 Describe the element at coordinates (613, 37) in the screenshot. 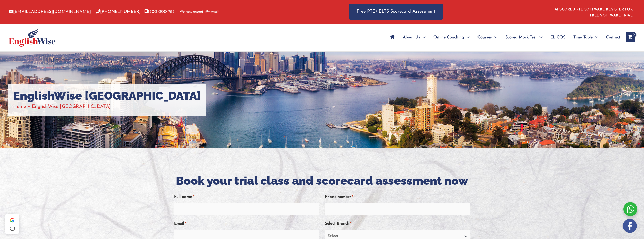

I see `span: Contact` at that location.